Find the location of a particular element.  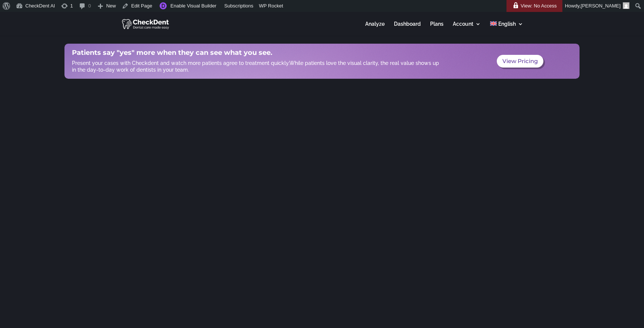

a: English is located at coordinates (507, 29).